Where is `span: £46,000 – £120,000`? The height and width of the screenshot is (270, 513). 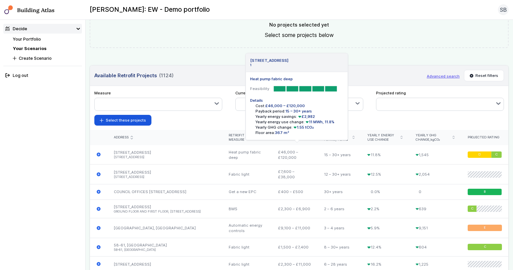 span: £46,000 – £120,000 is located at coordinates (285, 106).